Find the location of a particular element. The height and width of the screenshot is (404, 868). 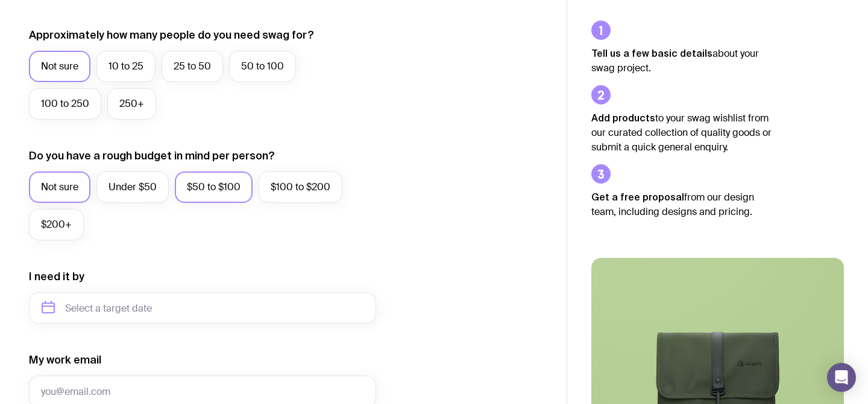

label: 100 to 250 is located at coordinates (65, 104).